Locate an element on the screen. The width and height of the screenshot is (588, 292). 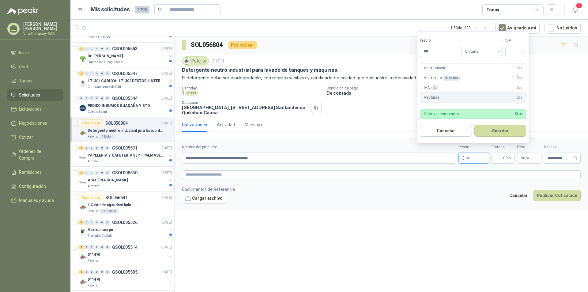
label: IVA is located at coordinates (515, 40).